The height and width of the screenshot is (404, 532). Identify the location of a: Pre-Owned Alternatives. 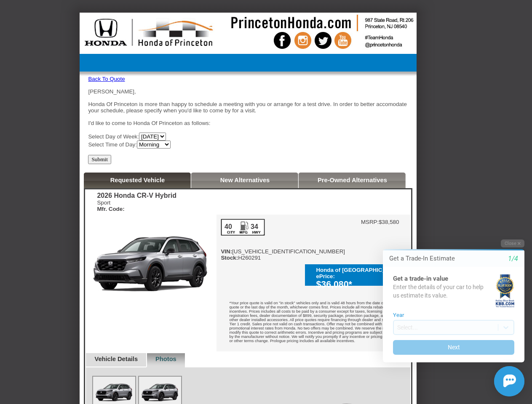
(352, 180).